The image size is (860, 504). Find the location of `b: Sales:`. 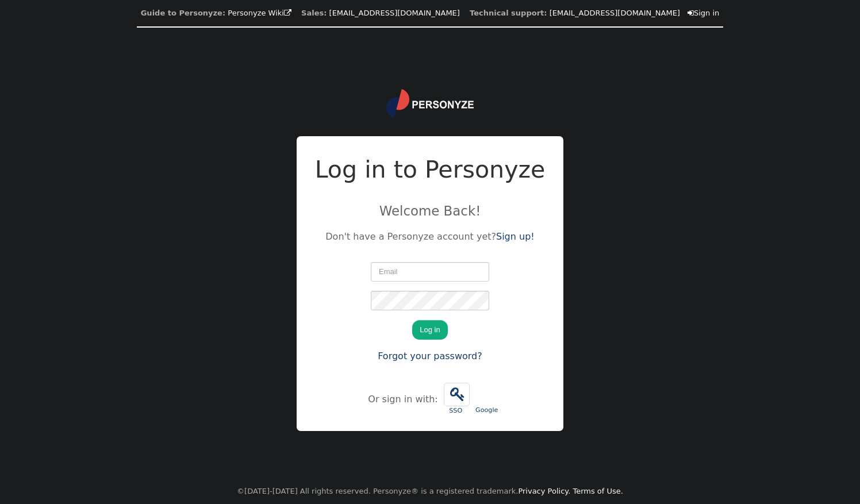

b: Sales: is located at coordinates (314, 13).